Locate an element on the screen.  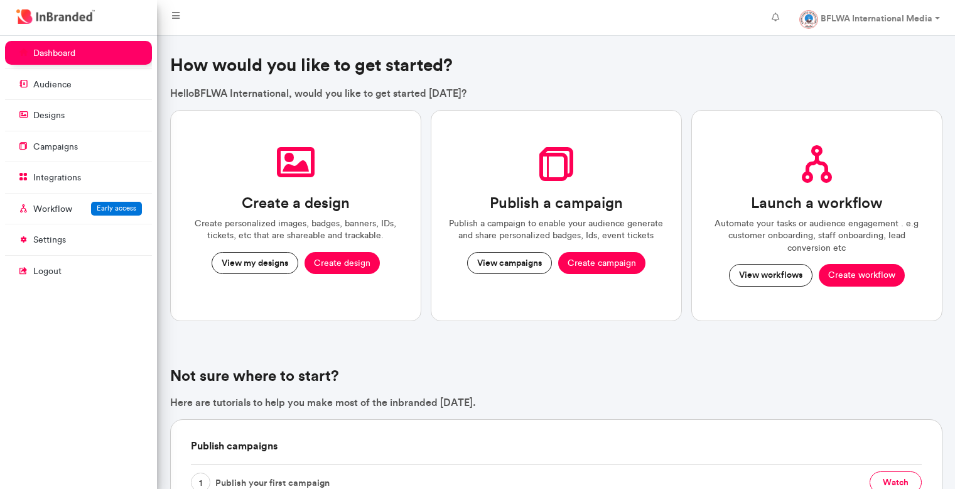
p: Automate your tasks or audience engagement . e.g customer onboarding, staff onboarding, lead conv... is located at coordinates (817, 235).